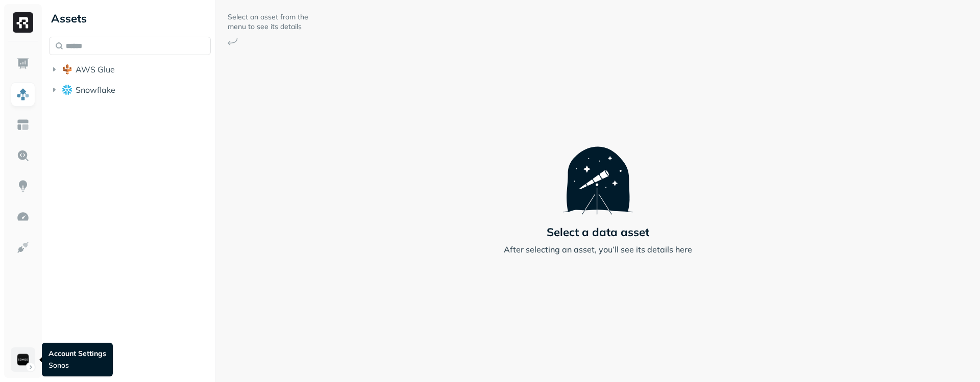  I want to click on img: Query Explorer, so click(23, 155).